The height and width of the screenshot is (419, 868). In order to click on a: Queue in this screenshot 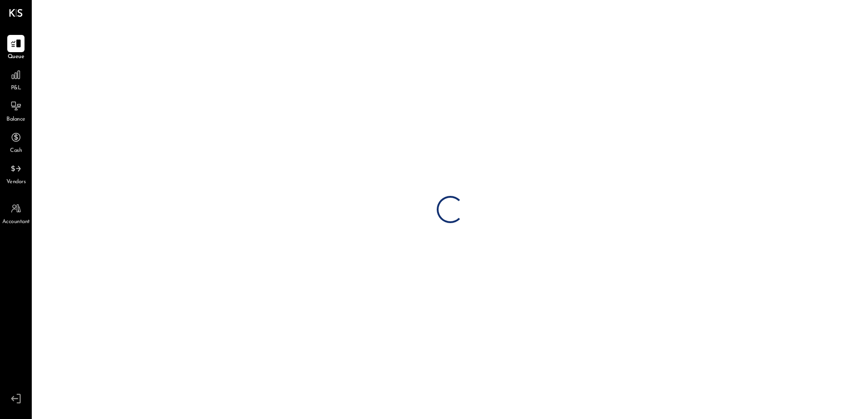, I will do `click(16, 48)`.